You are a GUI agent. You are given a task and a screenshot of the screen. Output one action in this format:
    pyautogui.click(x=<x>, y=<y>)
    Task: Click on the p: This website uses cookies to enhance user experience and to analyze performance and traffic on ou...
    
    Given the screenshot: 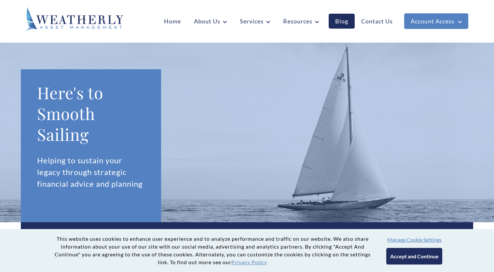 What is the action you would take?
    pyautogui.click(x=213, y=251)
    